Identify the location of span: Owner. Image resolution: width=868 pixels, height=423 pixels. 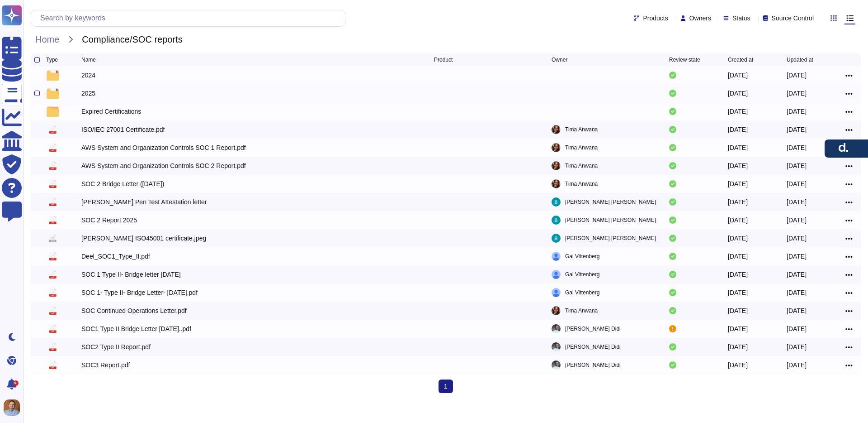
(559, 59).